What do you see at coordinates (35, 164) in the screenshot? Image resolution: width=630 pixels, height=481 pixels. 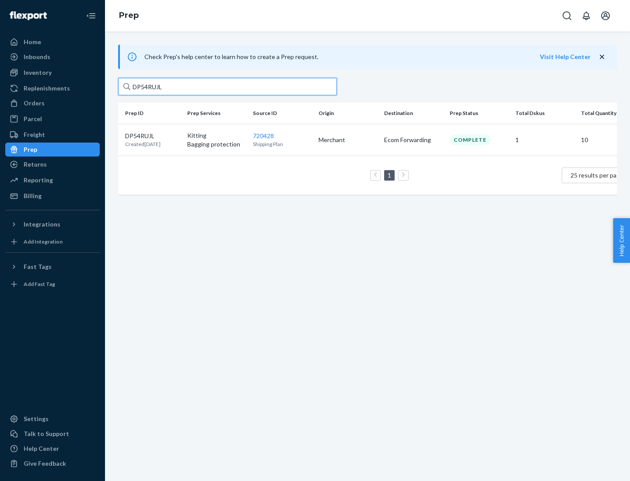 I see `div: Returns` at bounding box center [35, 164].